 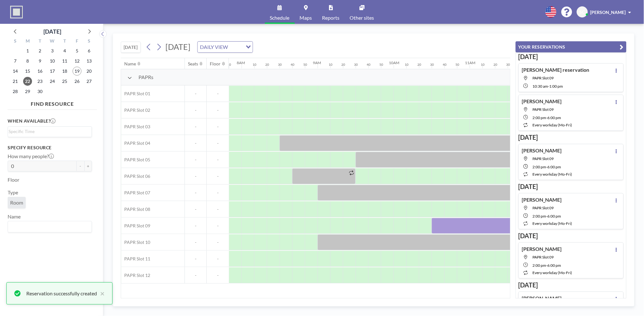 I want to click on span: Saturday, September 6, 2025, so click(x=89, y=51).